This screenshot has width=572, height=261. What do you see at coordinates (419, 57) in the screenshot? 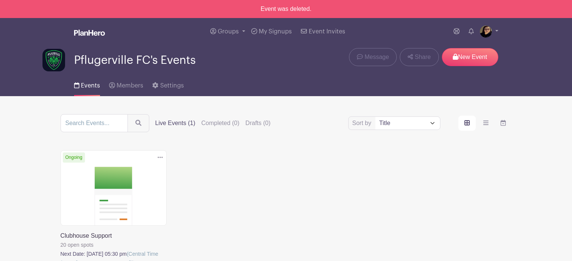
I see `a: Share` at bounding box center [419, 57].